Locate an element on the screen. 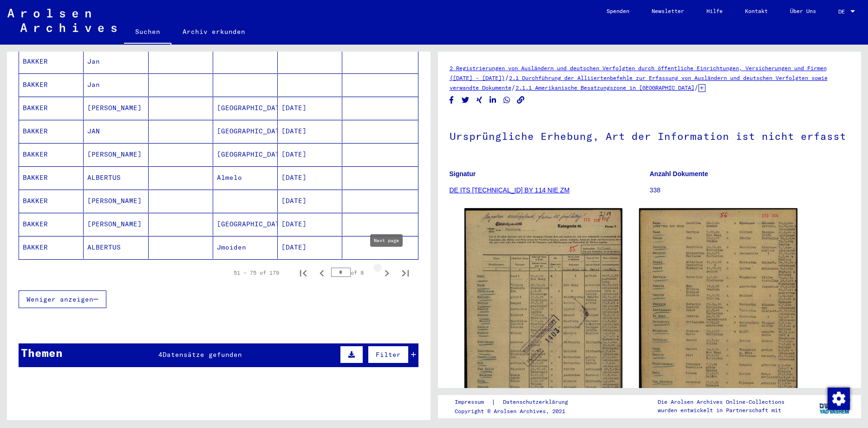 The width and height of the screenshot is (868, 428). button: Share on Facebook is located at coordinates (452, 100).